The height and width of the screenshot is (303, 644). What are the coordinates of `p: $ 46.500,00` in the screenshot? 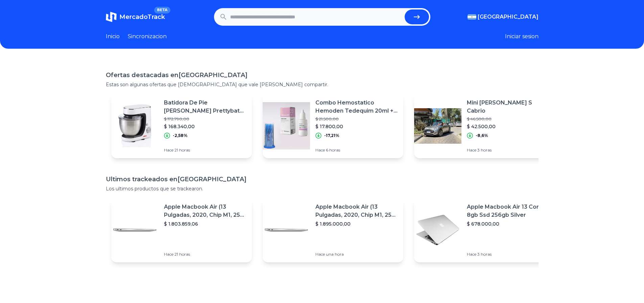 It's located at (508, 119).